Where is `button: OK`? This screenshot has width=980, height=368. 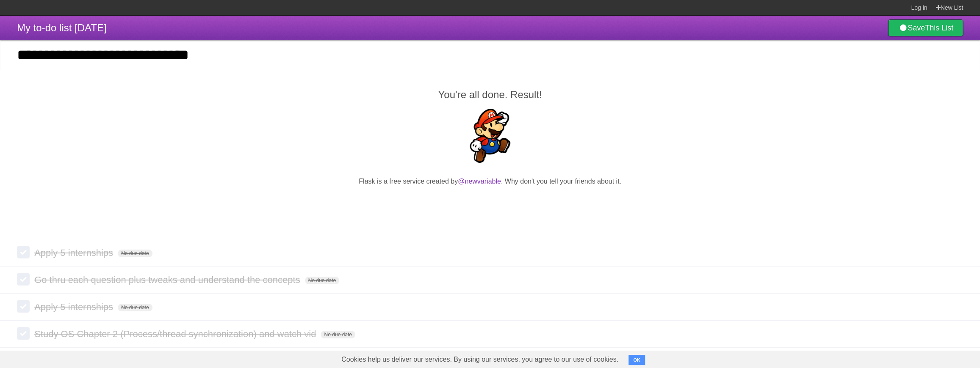 button: OK is located at coordinates (636, 360).